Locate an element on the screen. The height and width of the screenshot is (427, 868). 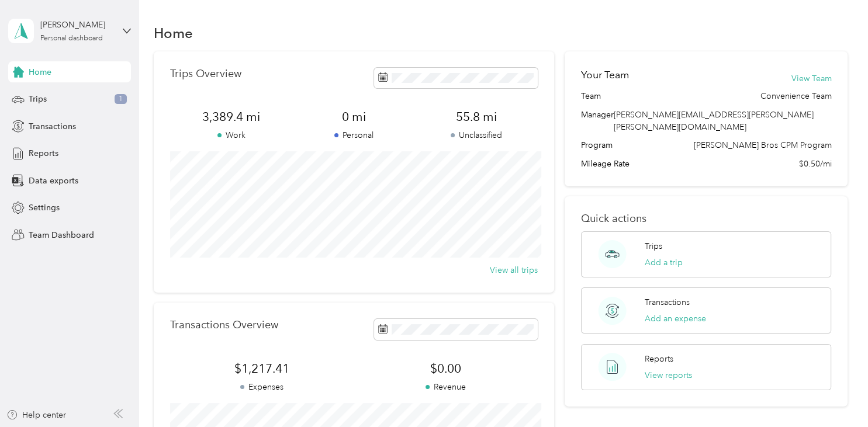
h1: Home is located at coordinates (173, 33).